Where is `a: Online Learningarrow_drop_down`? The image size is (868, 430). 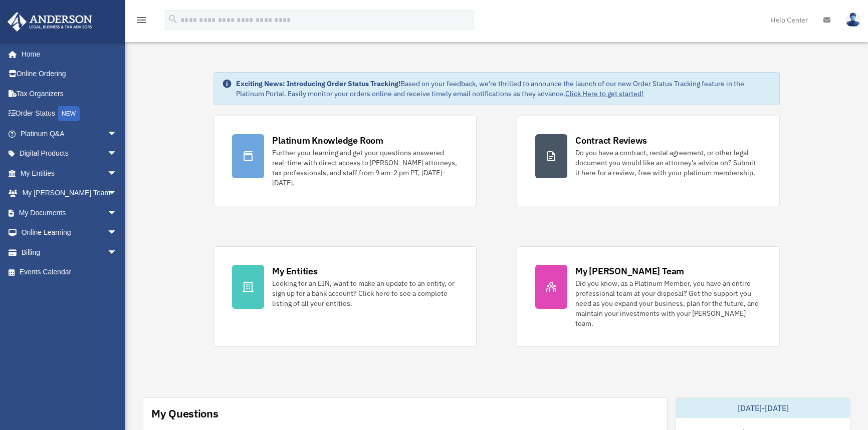
a: Online Learningarrow_drop_down is located at coordinates (70, 233).